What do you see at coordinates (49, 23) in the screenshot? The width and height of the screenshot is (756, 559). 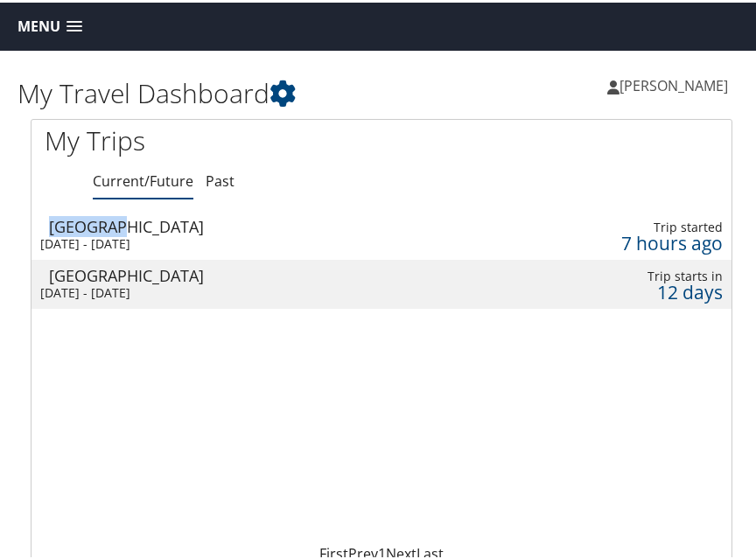 I see `a: Menu` at bounding box center [49, 23].